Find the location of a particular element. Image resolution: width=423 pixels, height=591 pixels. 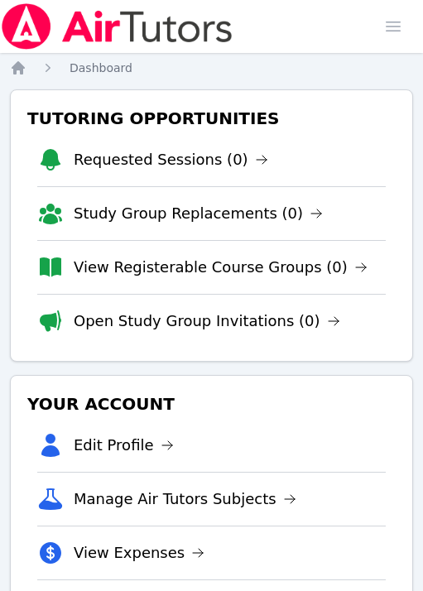

a: Edit Profile is located at coordinates (123, 445).